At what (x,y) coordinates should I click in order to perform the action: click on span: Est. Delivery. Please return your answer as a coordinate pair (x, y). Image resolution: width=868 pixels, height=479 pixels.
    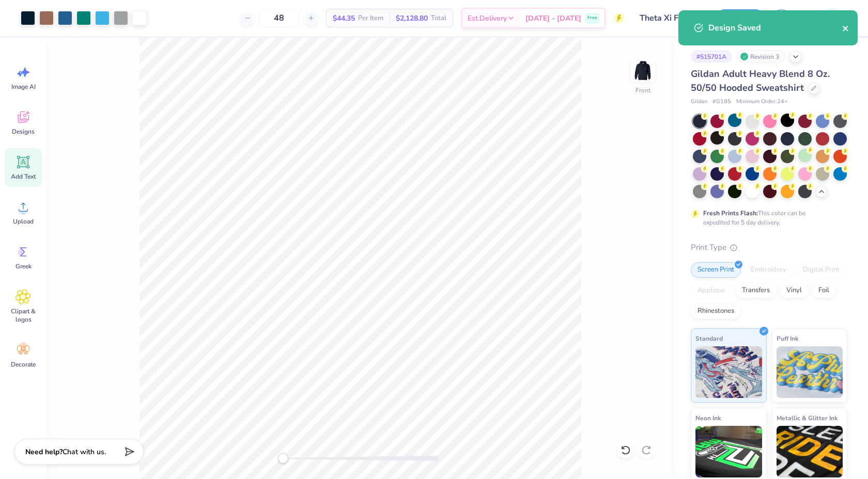
    Looking at the image, I should click on (487, 18).